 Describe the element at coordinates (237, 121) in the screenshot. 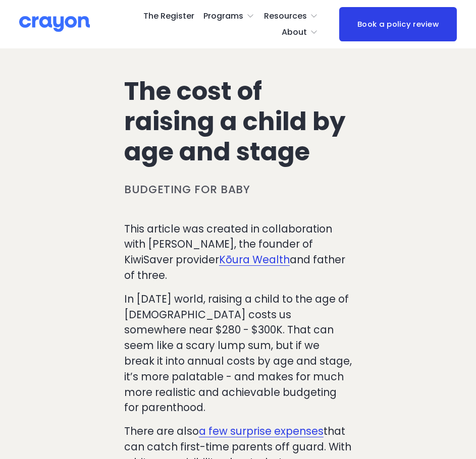

I see `h1: The cost of raising a child by age and stage` at that location.